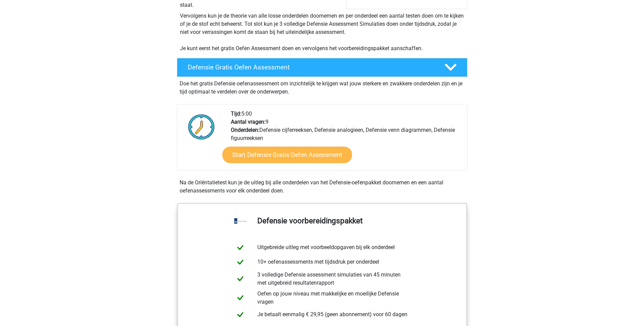 The width and height of the screenshot is (644, 326). What do you see at coordinates (287, 155) in the screenshot?
I see `a: Start Defensie Gratis Oefen Assessment` at bounding box center [287, 155].